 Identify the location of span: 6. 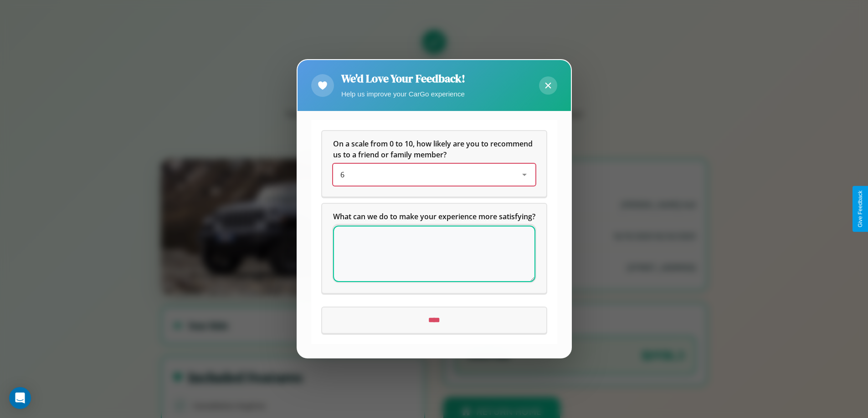
(342, 175).